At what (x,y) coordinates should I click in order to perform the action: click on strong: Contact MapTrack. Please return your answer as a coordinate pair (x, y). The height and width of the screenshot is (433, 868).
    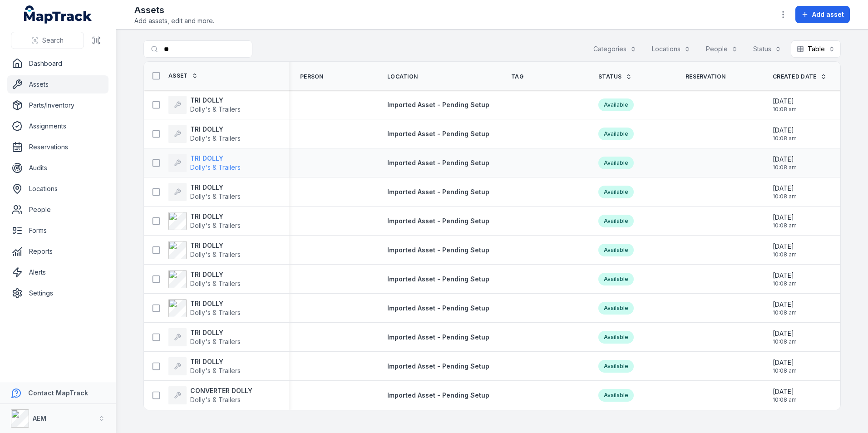
    Looking at the image, I should click on (58, 393).